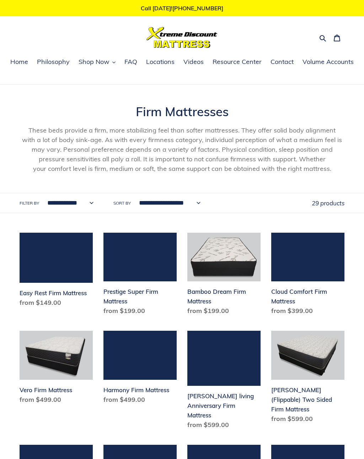  I want to click on a: Philosophy, so click(53, 62).